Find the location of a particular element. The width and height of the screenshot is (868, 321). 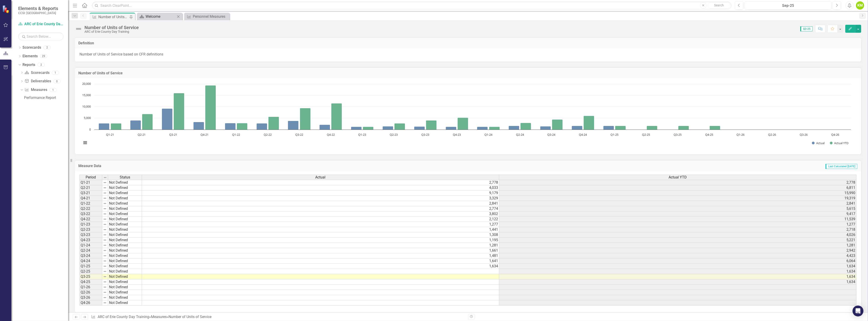

path: Q2-23, 2,718. Actual YTD. is located at coordinates (400, 127).